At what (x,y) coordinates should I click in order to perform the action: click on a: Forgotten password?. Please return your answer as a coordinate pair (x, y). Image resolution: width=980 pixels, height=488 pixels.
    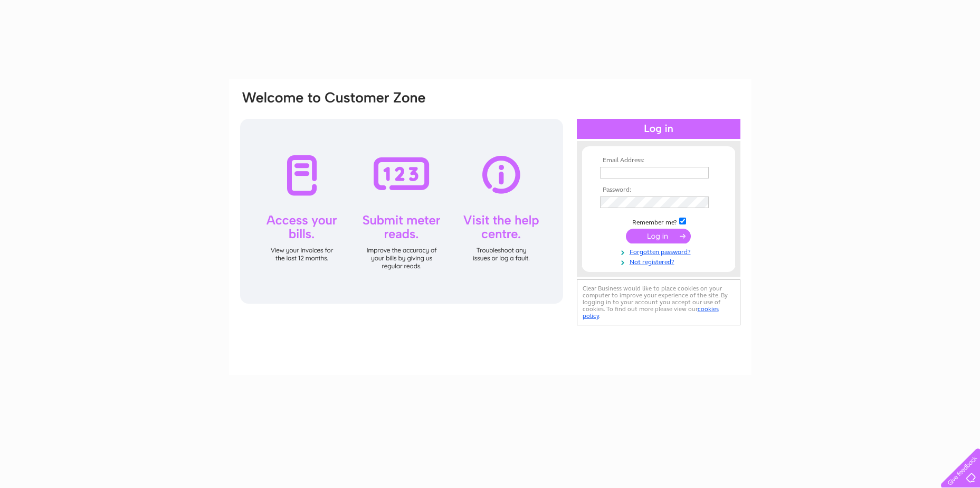
    Looking at the image, I should click on (660, 251).